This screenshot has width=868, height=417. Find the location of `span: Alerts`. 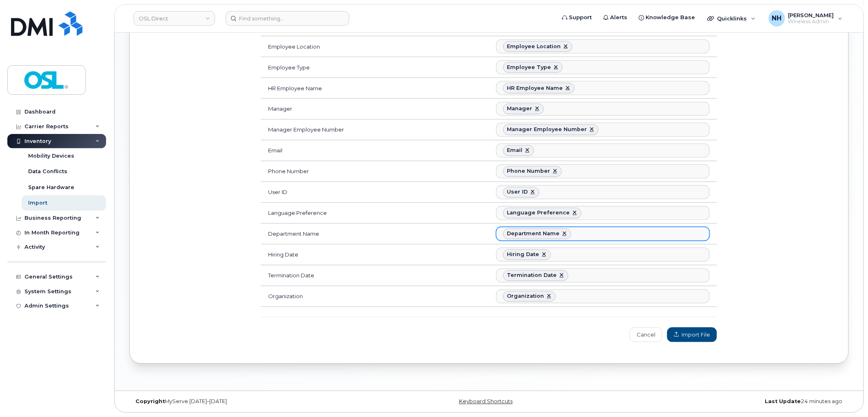

span: Alerts is located at coordinates (619, 17).